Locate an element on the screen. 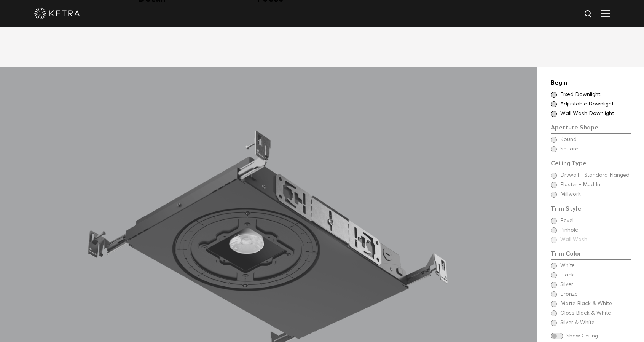  span: Fixed Downlight is located at coordinates (595, 95).